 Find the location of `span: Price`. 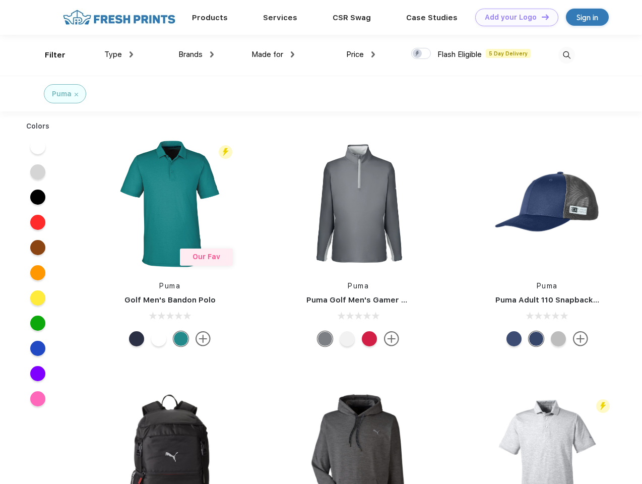

span: Price is located at coordinates (355, 54).